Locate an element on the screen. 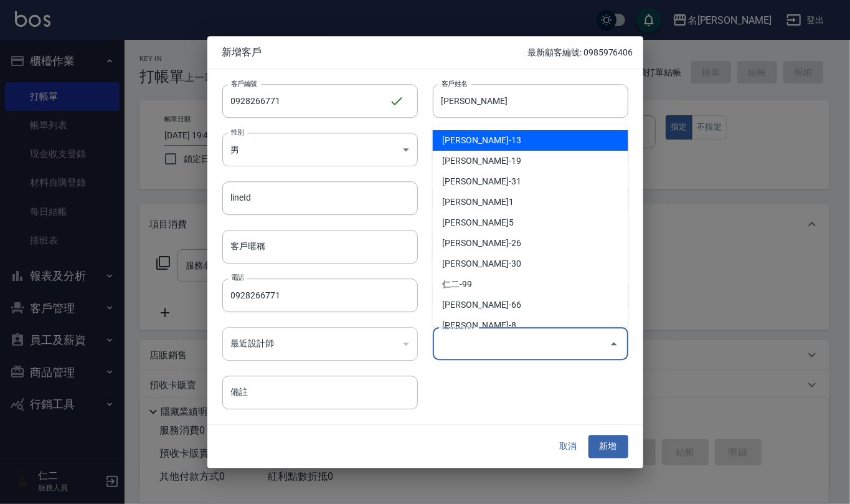 The width and height of the screenshot is (850, 504). button: 新增 is located at coordinates (608, 446).